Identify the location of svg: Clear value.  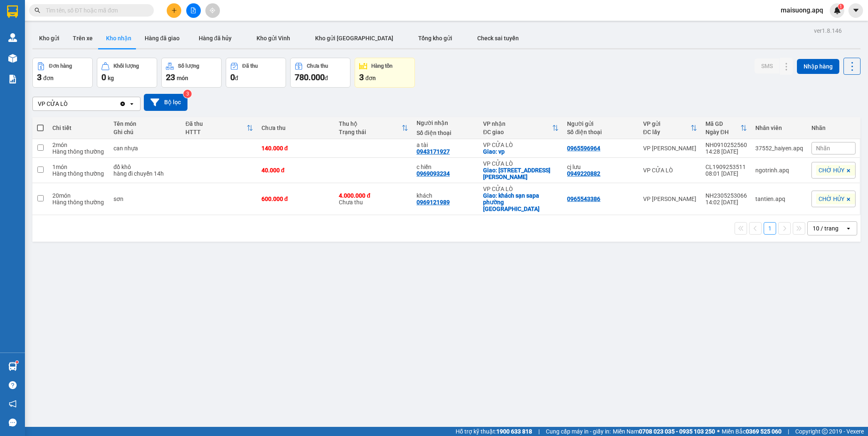
(122, 103).